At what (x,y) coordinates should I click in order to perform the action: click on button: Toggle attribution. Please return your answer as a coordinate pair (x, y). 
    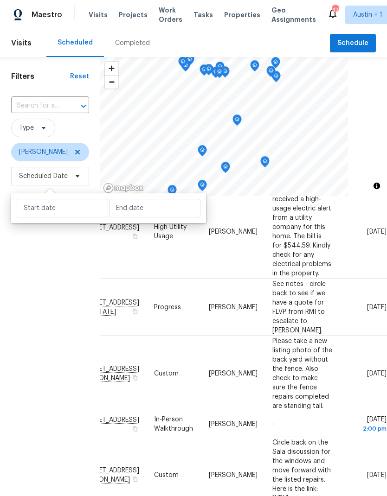
    Looking at the image, I should click on (376, 186).